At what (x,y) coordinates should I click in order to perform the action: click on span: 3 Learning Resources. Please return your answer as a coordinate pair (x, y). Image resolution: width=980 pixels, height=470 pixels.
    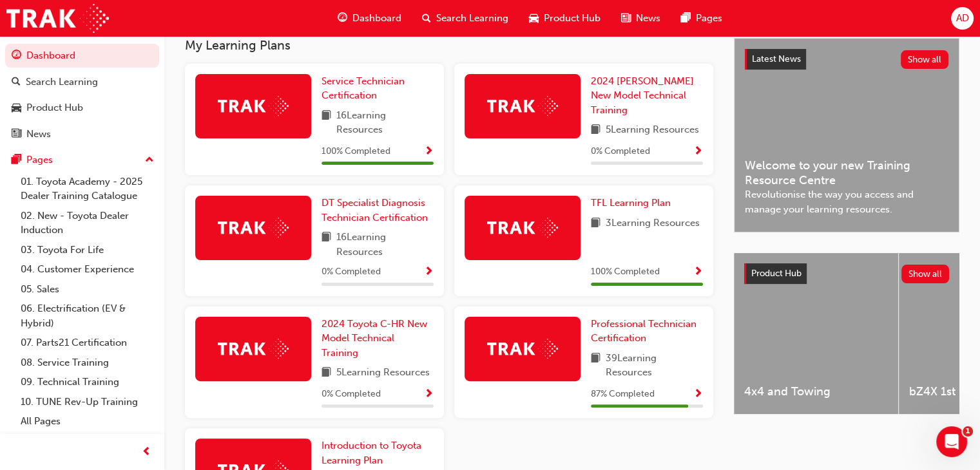
    Looking at the image, I should click on (652, 223).